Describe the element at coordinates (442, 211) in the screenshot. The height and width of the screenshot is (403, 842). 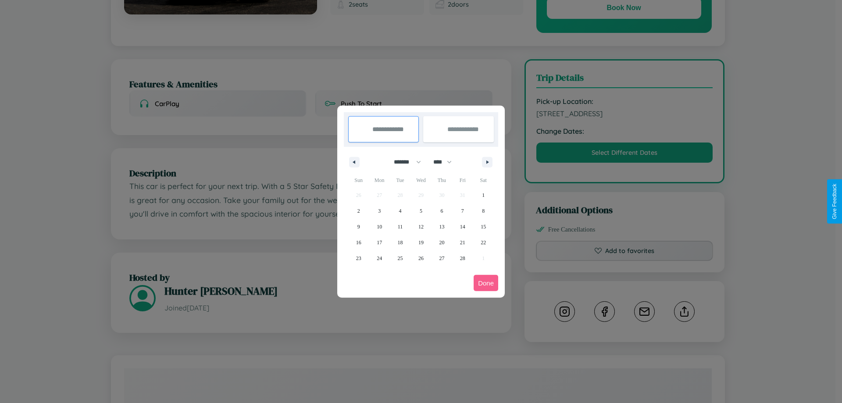
I see `button: 6` at that location.